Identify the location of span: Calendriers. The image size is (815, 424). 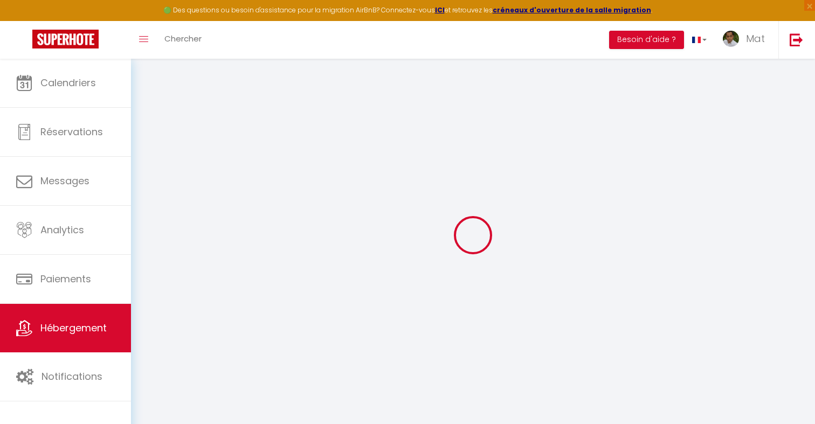
(68, 82).